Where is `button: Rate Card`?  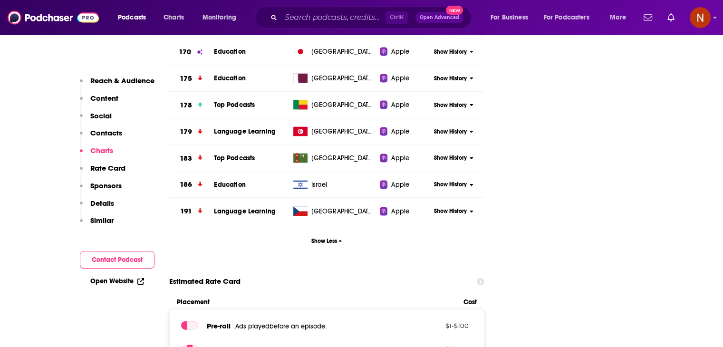 button: Rate Card is located at coordinates (103, 172).